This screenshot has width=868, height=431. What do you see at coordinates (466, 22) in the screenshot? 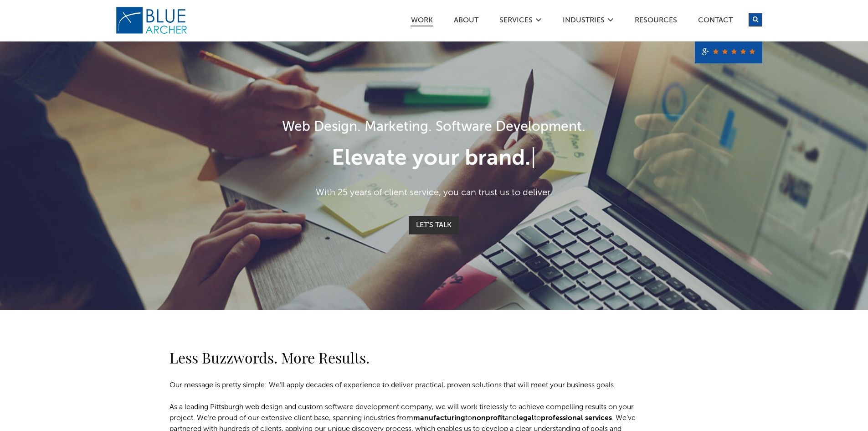
I see `a: ABOUT` at bounding box center [466, 22].